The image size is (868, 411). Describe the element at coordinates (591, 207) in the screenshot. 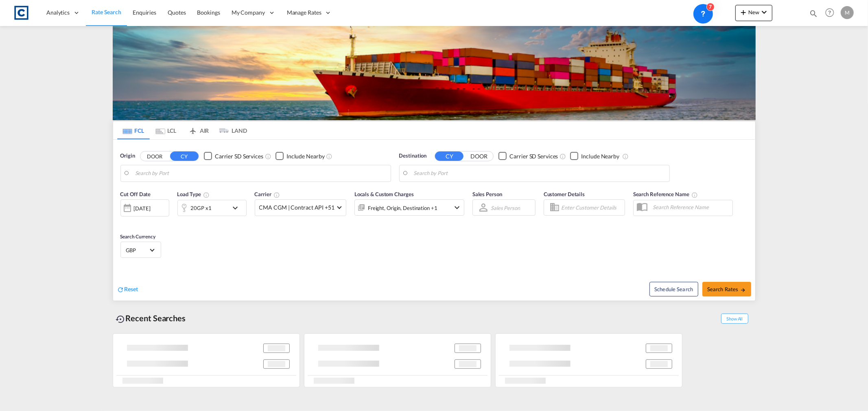

I see `input: Enter Customer Details` at that location.